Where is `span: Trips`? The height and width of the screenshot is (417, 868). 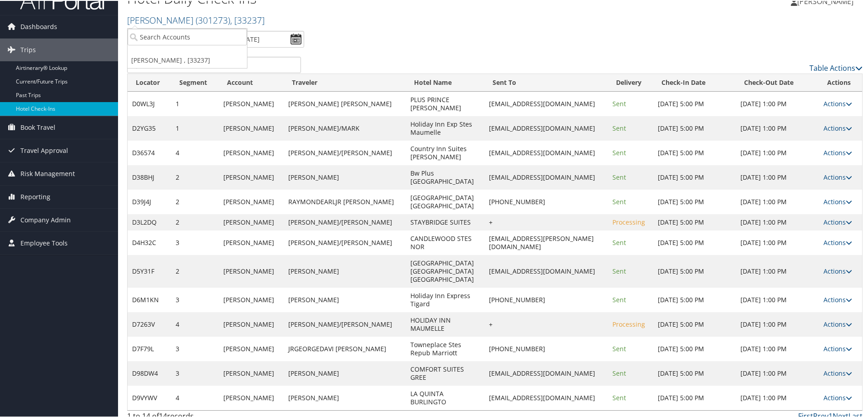
span: Trips is located at coordinates (28, 49).